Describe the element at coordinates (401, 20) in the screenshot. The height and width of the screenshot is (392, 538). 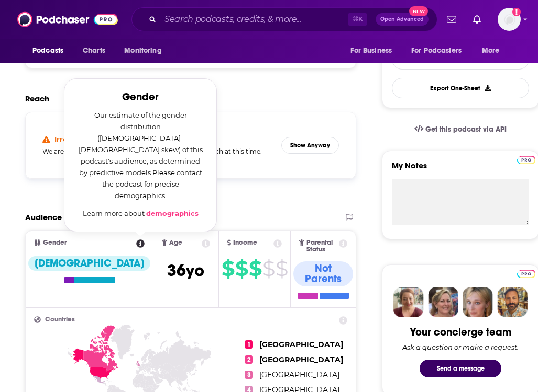
I see `button: Open AdvancedNew` at that location.